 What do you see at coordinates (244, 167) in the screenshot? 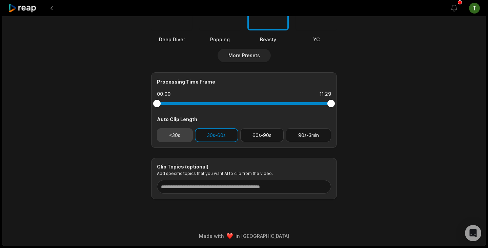
I see `div: Clip Topics (optional)` at bounding box center [244, 167].